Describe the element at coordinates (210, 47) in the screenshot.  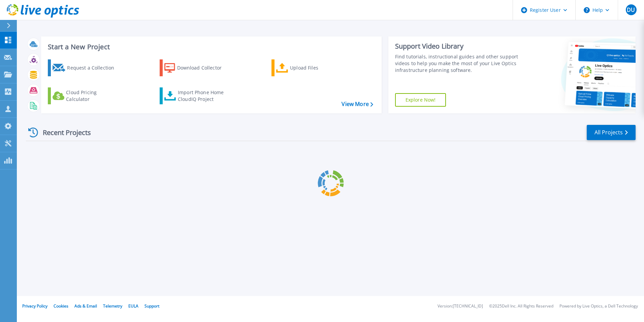
I see `h3: Start a New Project` at that location.